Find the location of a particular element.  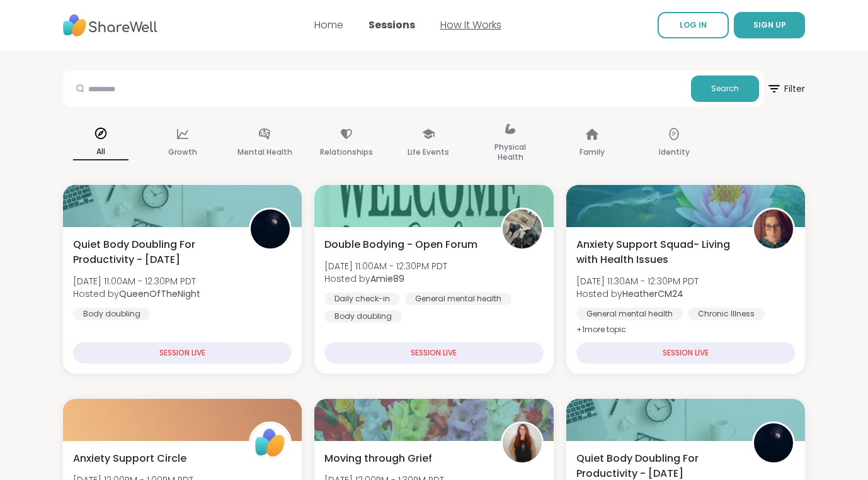

p: Physical Health is located at coordinates (511, 152).